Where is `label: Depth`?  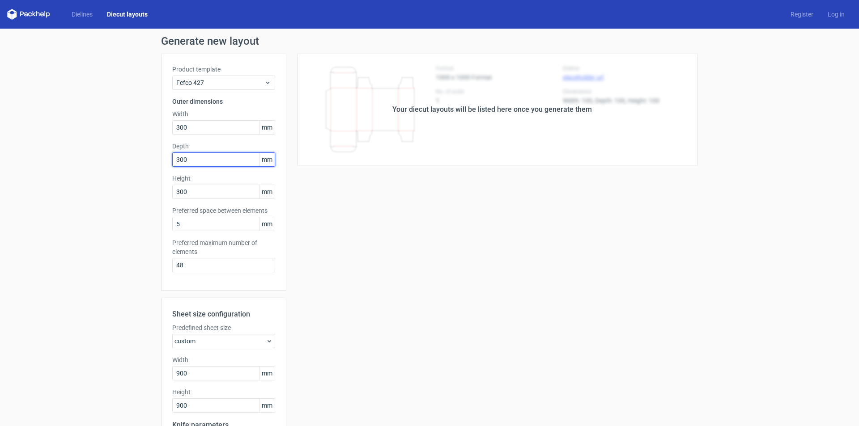
label: Depth is located at coordinates (224, 146).